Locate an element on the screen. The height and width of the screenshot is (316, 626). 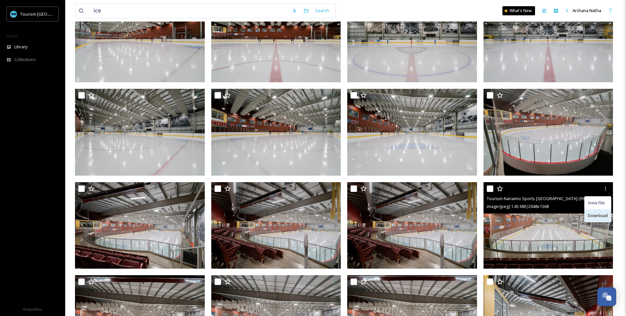
img: Tourism Nanaimo Sports Nanaimo Ice Centre (99).jpg is located at coordinates (549, 225).